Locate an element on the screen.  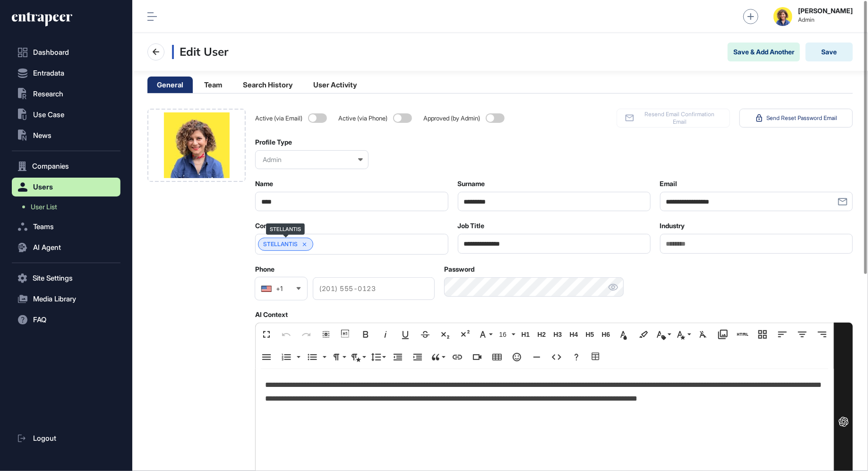
label: Job Title is located at coordinates (471, 226).